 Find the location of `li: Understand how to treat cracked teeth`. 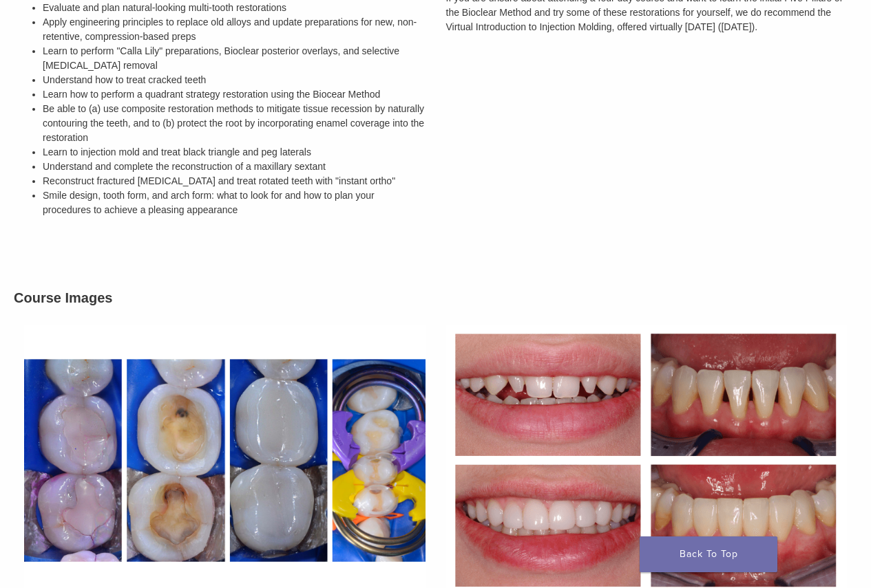

li: Understand how to treat cracked teeth is located at coordinates (234, 80).